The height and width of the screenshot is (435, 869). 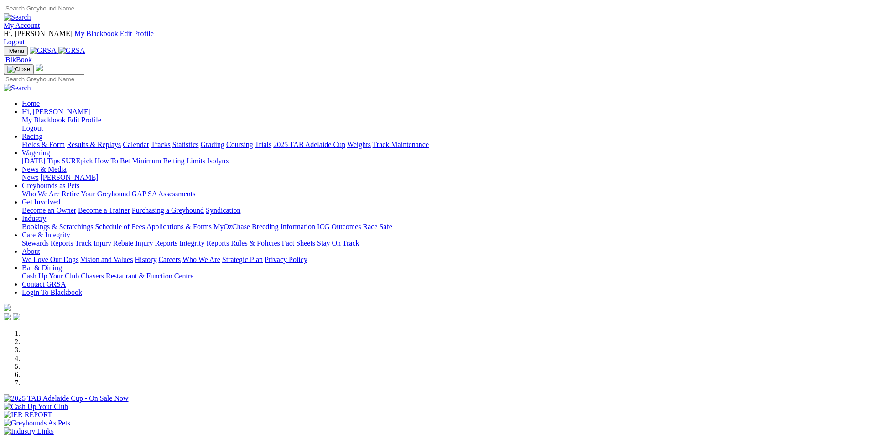 I want to click on a: Results & Replays, so click(x=94, y=144).